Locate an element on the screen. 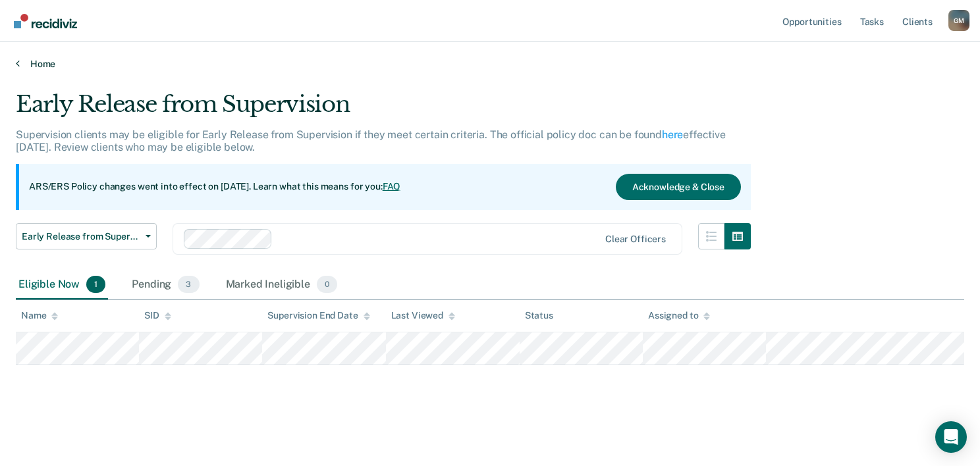 This screenshot has width=980, height=466. div: Clear officers is located at coordinates (635, 239).